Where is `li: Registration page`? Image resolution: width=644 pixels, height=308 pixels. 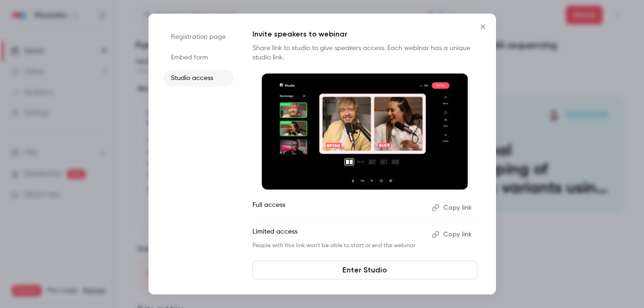 li: Registration page is located at coordinates (198, 37).